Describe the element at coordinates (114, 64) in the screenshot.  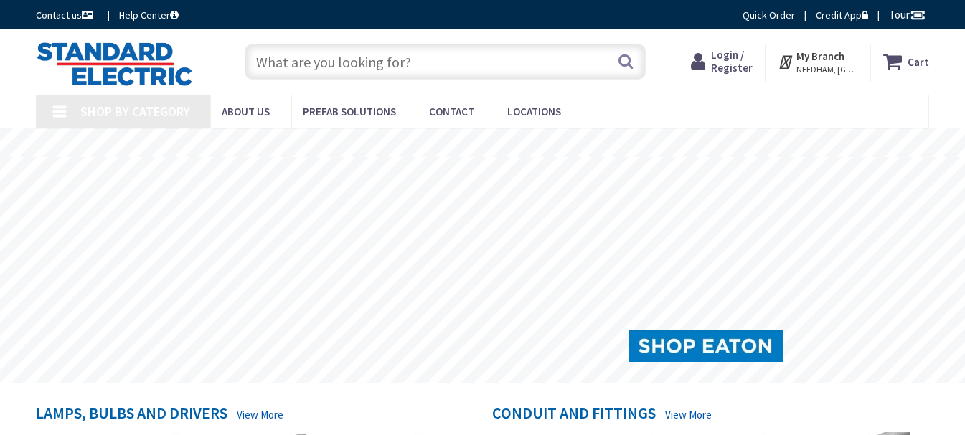
I see `img: Standard Electric` at that location.